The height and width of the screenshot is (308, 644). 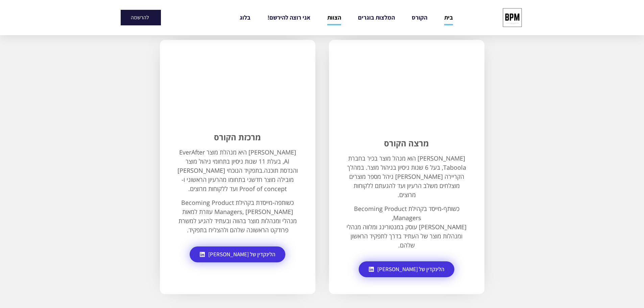 What do you see at coordinates (346, 18) in the screenshot?
I see `nav: Menu` at bounding box center [346, 18].